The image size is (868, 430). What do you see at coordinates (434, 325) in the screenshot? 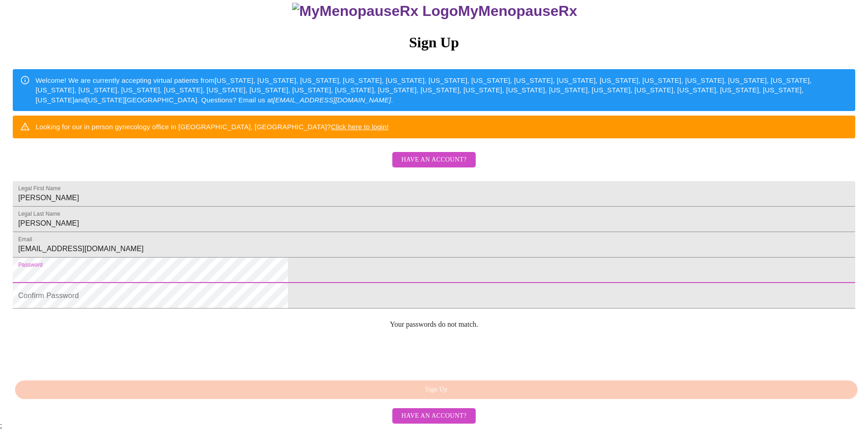
I see `p: Your passwords do not match.` at bounding box center [434, 325].